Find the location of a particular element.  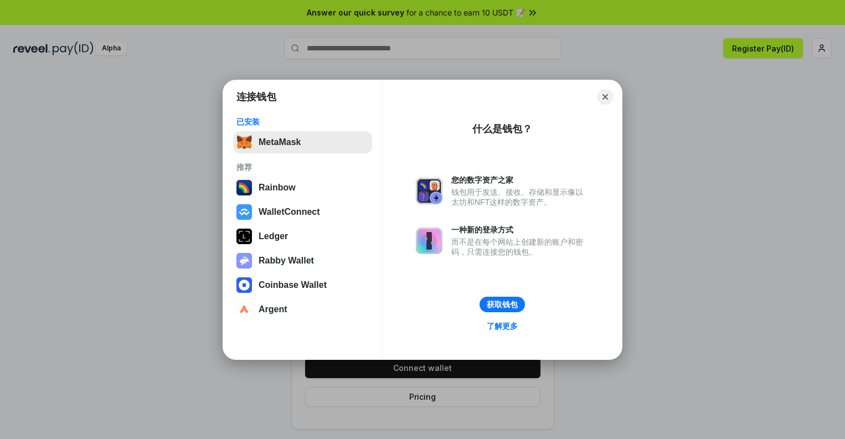

button: 获取钱包 is located at coordinates (502, 304).